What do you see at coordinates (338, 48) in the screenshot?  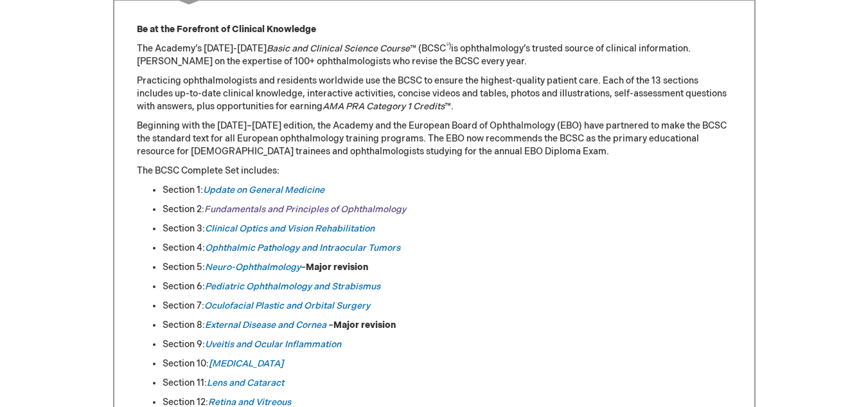 I see `em: Basic and Clinical Science Course` at bounding box center [338, 48].